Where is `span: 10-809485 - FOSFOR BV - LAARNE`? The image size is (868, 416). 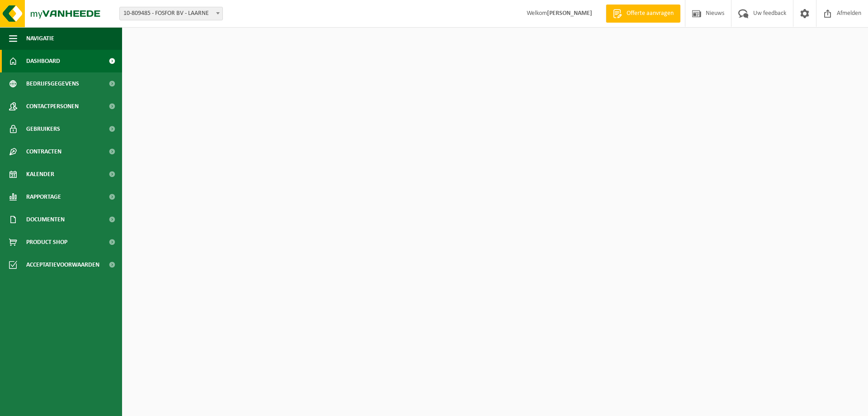
span: 10-809485 - FOSFOR BV - LAARNE is located at coordinates (171, 14).